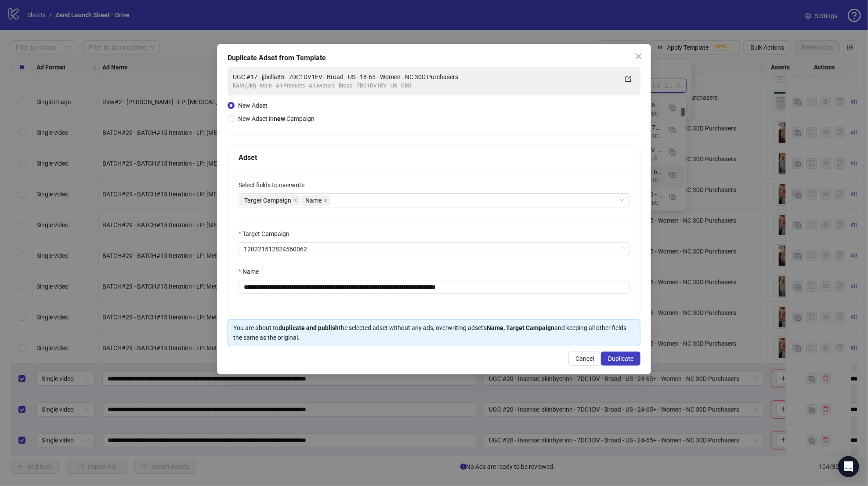 This screenshot has height=486, width=868. I want to click on label: Name, so click(251, 272).